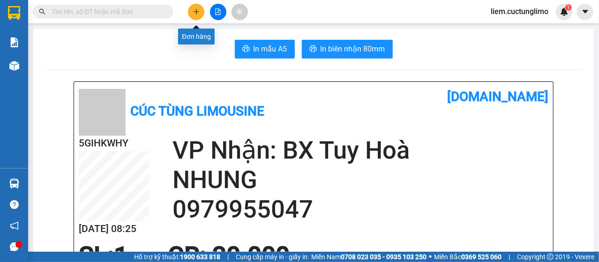 The height and width of the screenshot is (262, 599). What do you see at coordinates (200, 257) in the screenshot?
I see `strong: 1900 633 818` at bounding box center [200, 257].